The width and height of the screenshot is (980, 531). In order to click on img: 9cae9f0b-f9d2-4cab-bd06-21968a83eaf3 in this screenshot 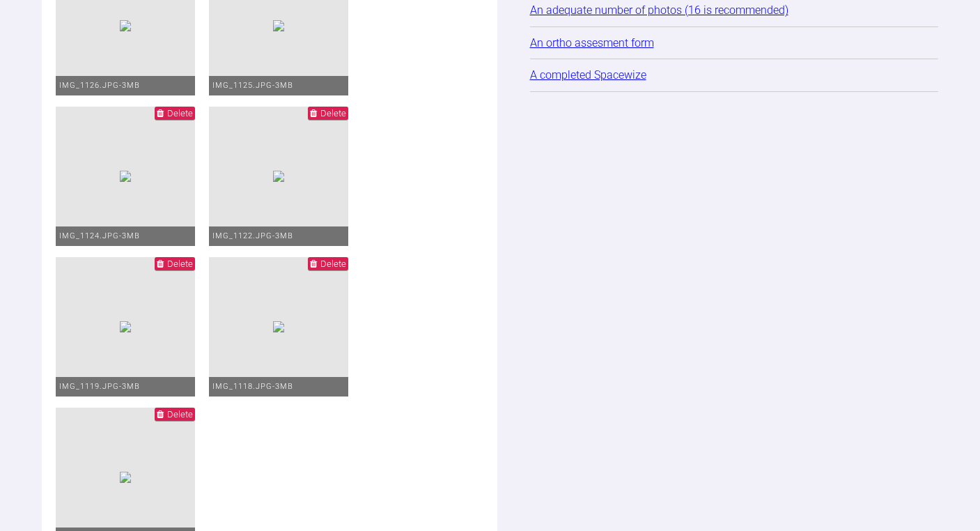, I will do `click(125, 478)`.